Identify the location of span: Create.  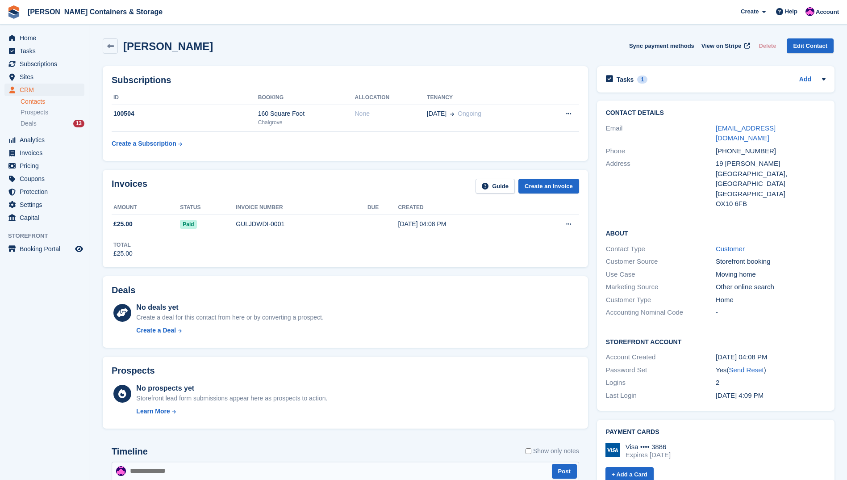
(750, 12).